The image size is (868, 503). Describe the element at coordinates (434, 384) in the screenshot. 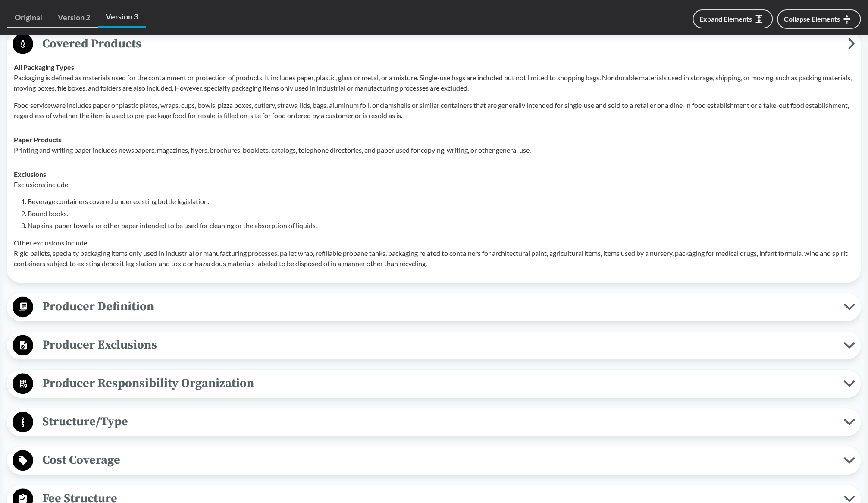

I see `button: Producer Responsibility Organization` at that location.